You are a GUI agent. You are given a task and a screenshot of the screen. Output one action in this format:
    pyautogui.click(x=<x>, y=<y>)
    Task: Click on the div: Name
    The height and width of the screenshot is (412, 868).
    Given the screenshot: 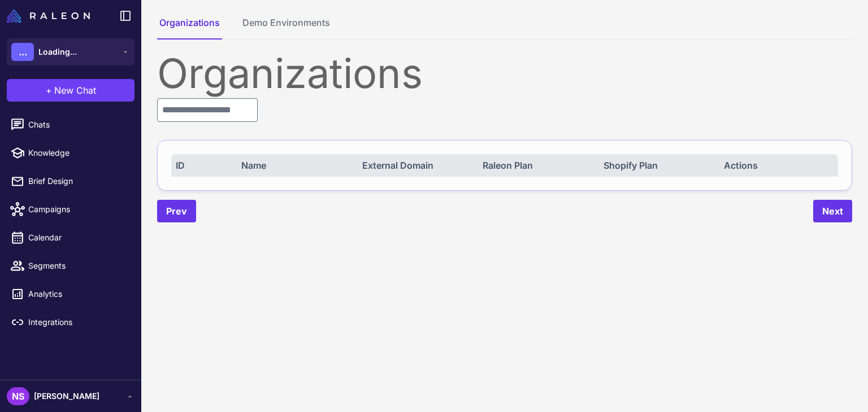 What is the action you would take?
    pyautogui.click(x=296, y=165)
    